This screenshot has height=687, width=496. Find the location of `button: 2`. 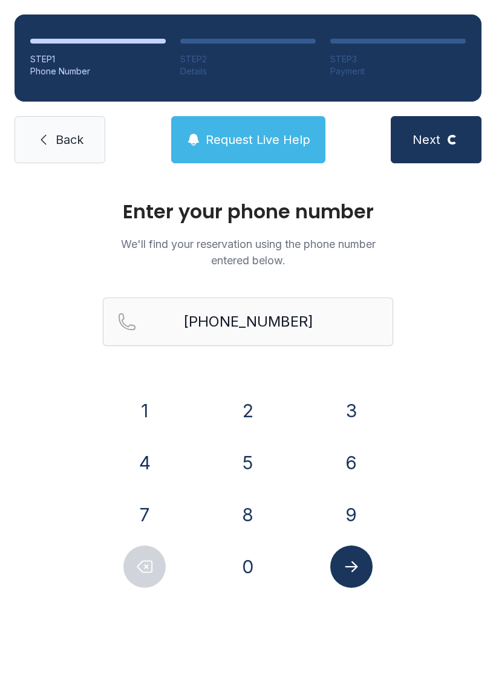

button: 2 is located at coordinates (248, 410).